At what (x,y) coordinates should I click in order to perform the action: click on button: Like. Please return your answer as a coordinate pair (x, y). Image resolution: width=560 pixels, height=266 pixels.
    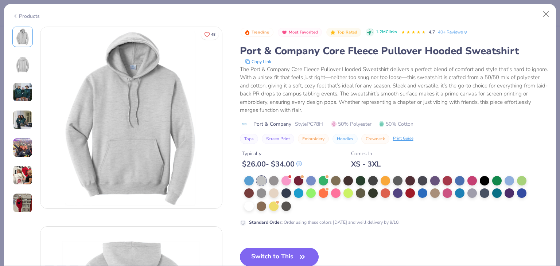
    Looking at the image, I should click on (210, 34).